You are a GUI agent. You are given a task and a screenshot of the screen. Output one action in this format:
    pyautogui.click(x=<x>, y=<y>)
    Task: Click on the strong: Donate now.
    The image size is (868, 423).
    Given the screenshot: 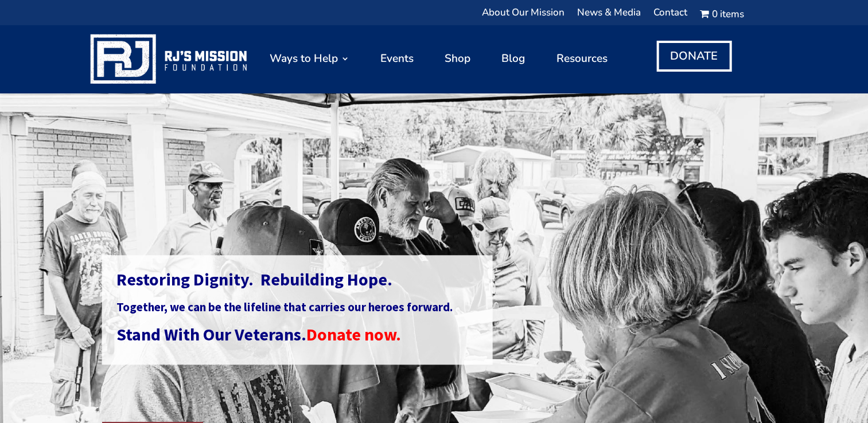 What is the action you would take?
    pyautogui.click(x=353, y=335)
    